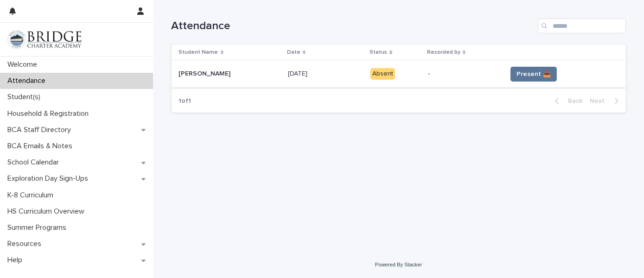  Describe the element at coordinates (17, 260) in the screenshot. I see `p: Help` at that location.